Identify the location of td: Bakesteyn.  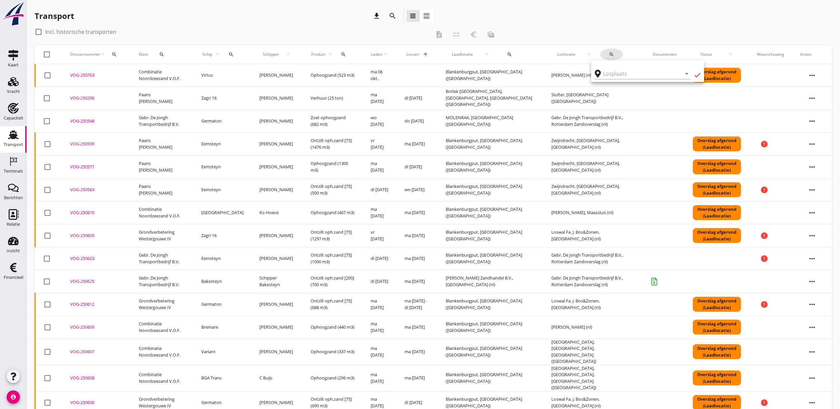
(222, 281).